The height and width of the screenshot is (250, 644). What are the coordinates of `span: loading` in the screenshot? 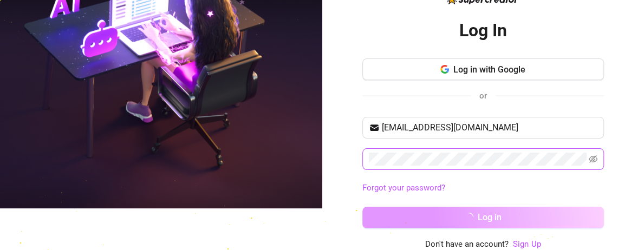 It's located at (468, 217).